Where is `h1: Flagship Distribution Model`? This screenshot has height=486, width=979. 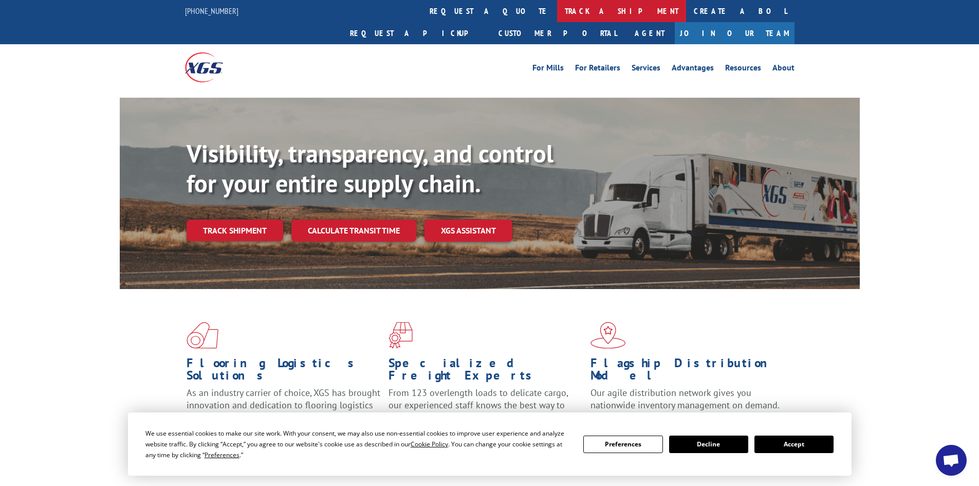 h1: Flagship Distribution Model is located at coordinates (688, 372).